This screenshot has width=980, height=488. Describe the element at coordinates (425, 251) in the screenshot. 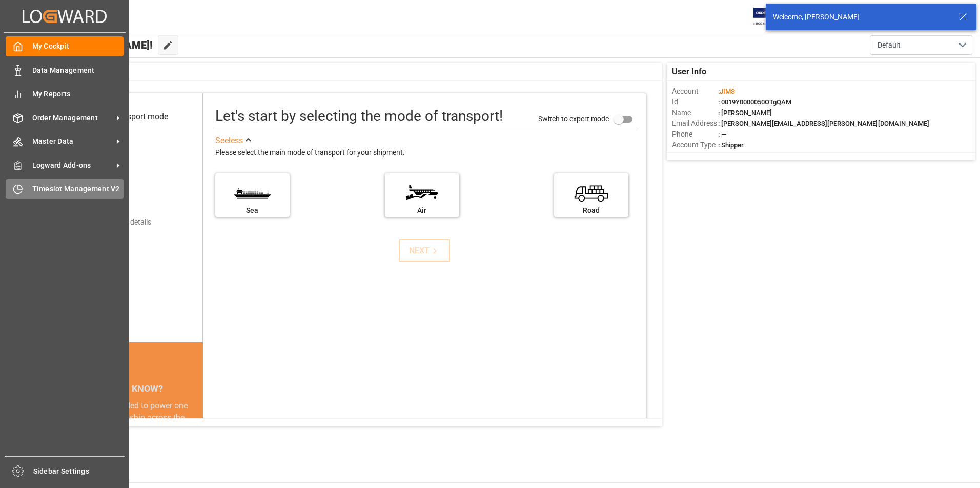

I see `button: NEXT` at that location.